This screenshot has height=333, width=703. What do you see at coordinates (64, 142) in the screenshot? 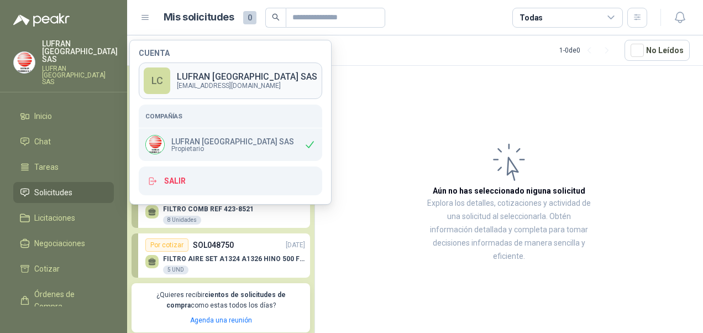
I see `a: Chat` at bounding box center [64, 142].